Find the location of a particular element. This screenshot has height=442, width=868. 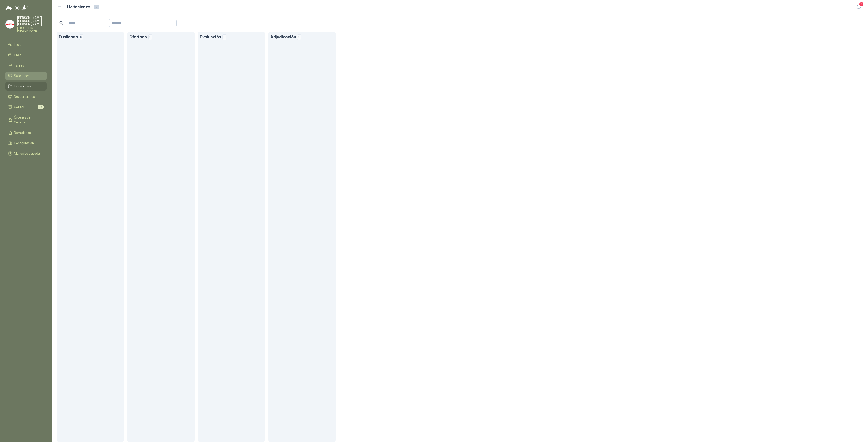

a: Manuales y ayuda is located at coordinates (26, 153).